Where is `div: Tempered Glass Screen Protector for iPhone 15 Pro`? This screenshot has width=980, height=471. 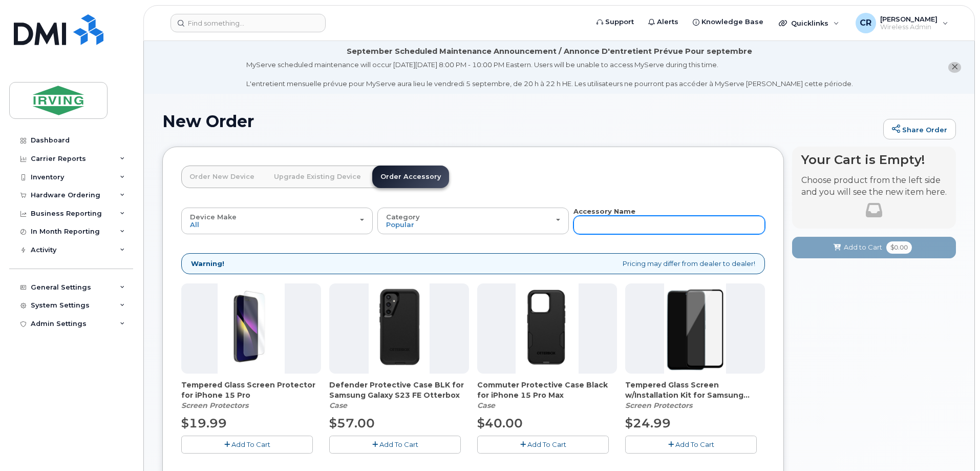 div: Tempered Glass Screen Protector for iPhone 15 Pro is located at coordinates (251, 395).